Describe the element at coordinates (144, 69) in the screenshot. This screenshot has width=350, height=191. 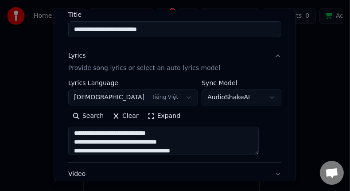
I see `p: Provide song lyrics or select an auto lyrics model` at that location.